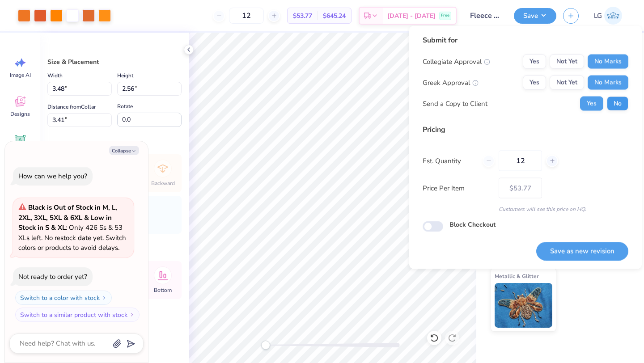 The image size is (644, 363). I want to click on button: Save, so click(535, 16).